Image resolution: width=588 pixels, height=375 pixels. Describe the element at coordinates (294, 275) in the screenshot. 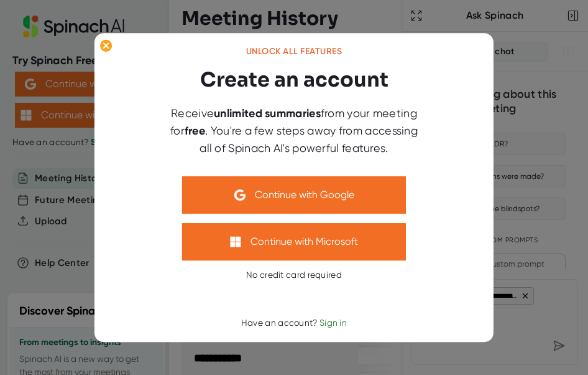

I see `div: No credit card required` at that location.